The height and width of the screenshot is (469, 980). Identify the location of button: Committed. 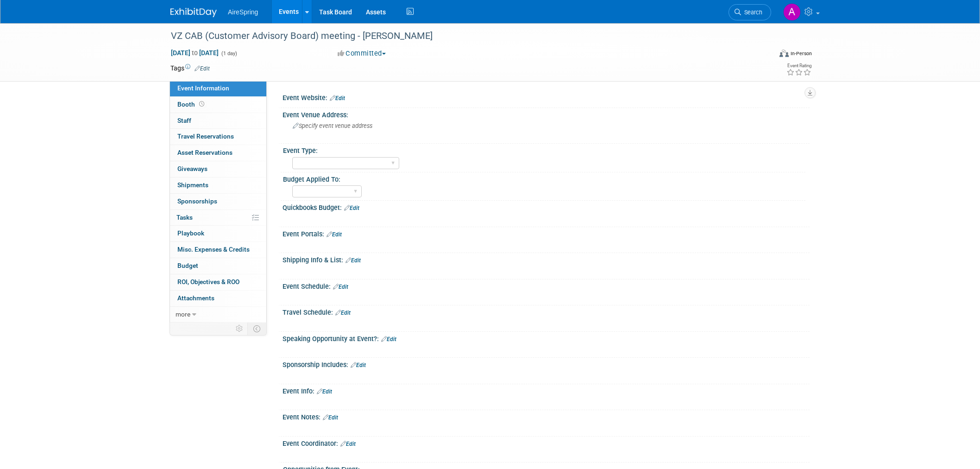
(362, 53).